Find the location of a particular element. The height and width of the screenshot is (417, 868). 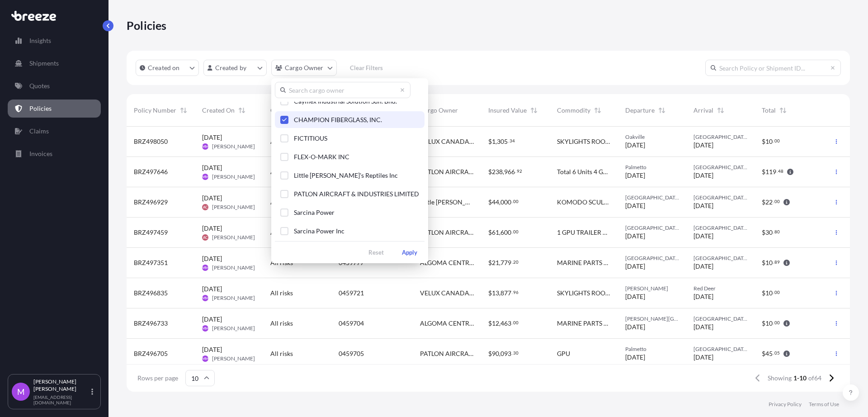

button: FICTITIOUS is located at coordinates (349, 138).